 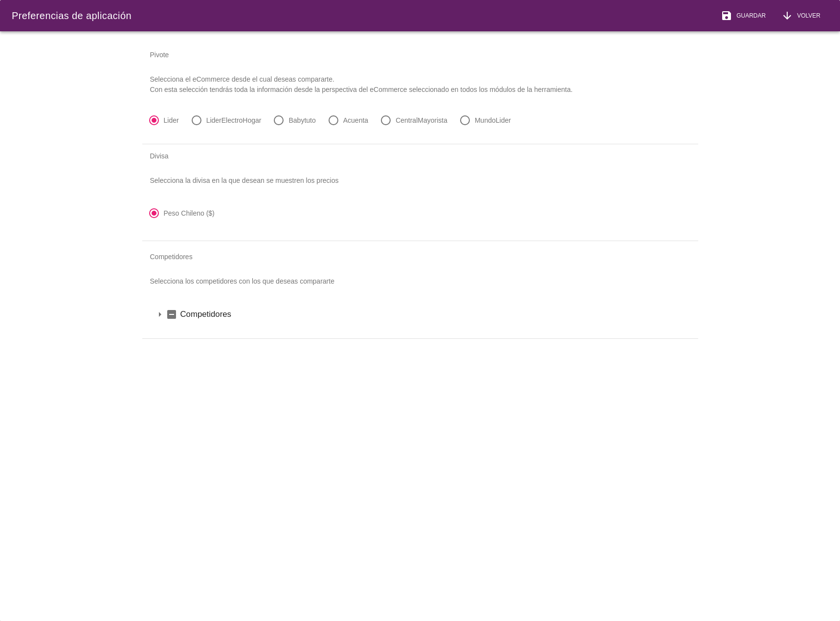 What do you see at coordinates (420, 180) in the screenshot?
I see `p: Selecciona la divisa en la que desean se muestren los precios` at bounding box center [420, 180].